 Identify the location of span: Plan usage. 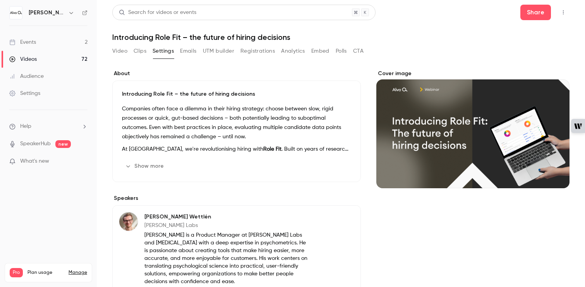
(46, 273).